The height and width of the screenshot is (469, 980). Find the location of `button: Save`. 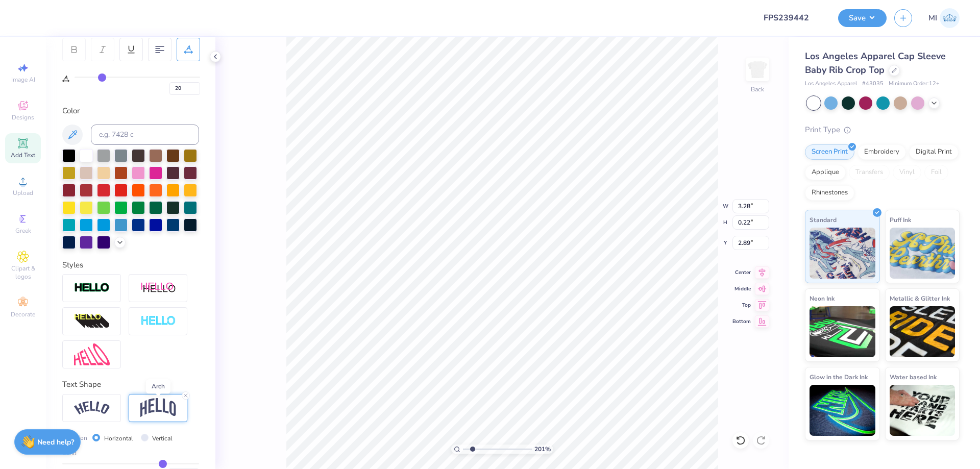

button: Save is located at coordinates (862, 18).